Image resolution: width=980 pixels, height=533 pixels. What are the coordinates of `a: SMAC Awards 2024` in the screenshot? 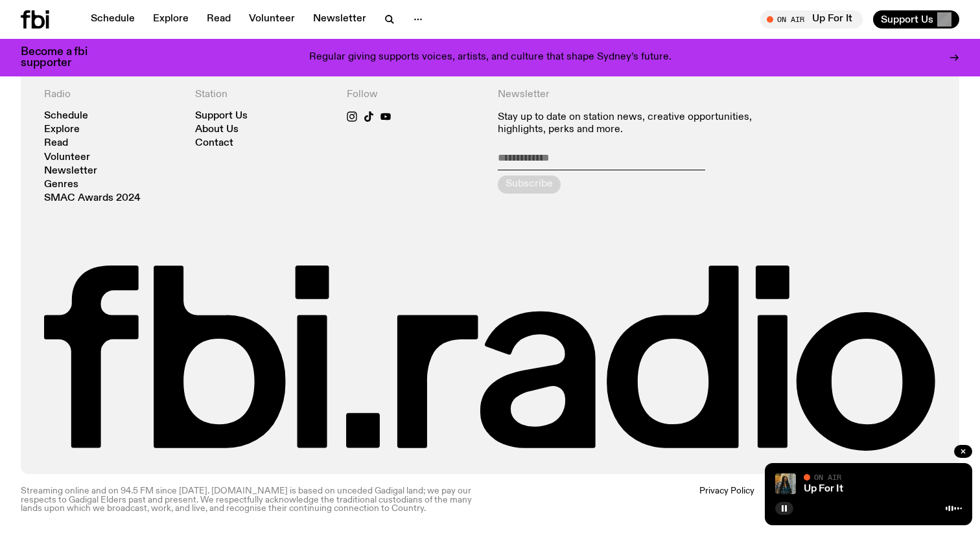 It's located at (92, 199).